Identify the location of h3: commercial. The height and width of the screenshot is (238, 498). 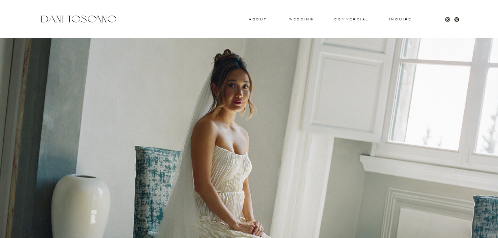
(351, 19).